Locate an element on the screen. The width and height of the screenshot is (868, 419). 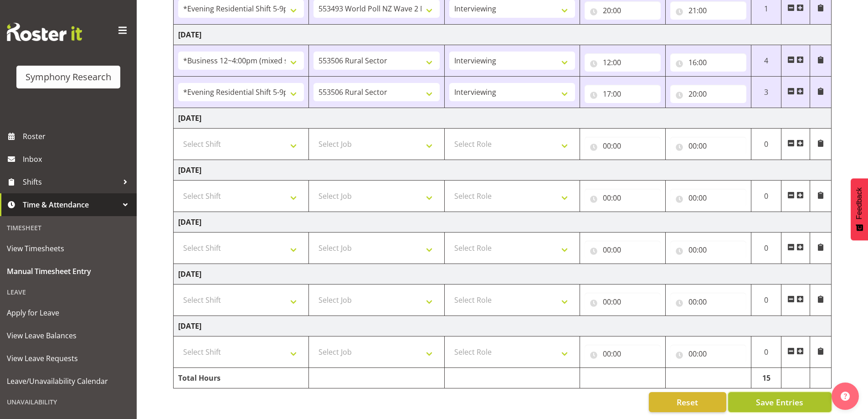
div: Symphony Research is located at coordinates (68, 77).